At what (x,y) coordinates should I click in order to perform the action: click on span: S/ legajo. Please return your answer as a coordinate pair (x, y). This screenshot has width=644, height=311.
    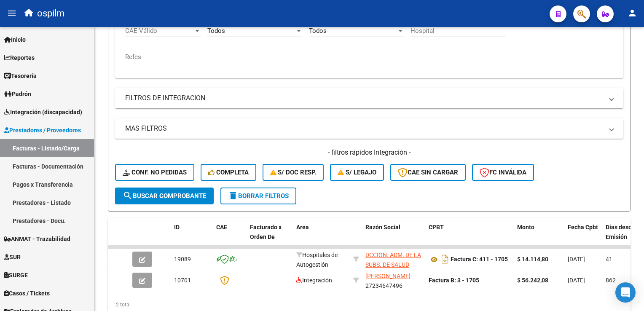
    Looking at the image, I should click on (357, 172).